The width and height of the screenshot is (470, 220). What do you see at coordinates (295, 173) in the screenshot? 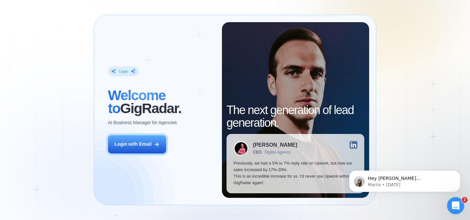
I see `p: Previously, we had a 5% to 7% reply rate on Upwork, but now our sales increased by 17%-20%. This ...` at bounding box center [295, 173].